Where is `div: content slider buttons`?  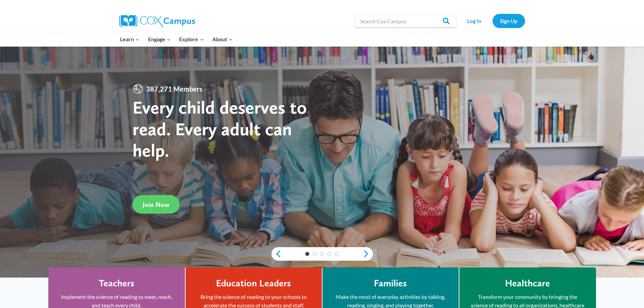
div: content slider buttons is located at coordinates (322, 254).